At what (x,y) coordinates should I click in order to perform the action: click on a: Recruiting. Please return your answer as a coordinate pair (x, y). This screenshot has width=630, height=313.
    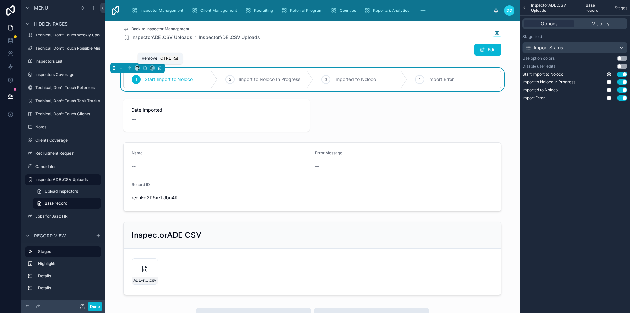
    Looking at the image, I should click on (260, 11).